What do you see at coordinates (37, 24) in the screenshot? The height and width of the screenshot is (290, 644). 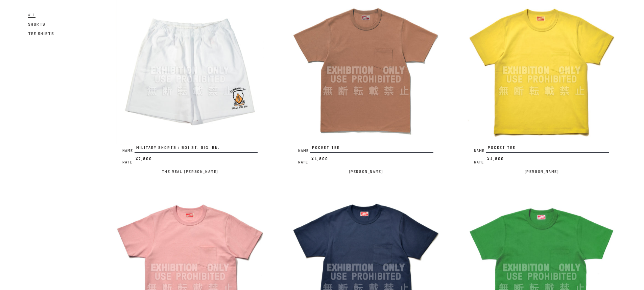 I see `a: Shorts` at bounding box center [37, 24].